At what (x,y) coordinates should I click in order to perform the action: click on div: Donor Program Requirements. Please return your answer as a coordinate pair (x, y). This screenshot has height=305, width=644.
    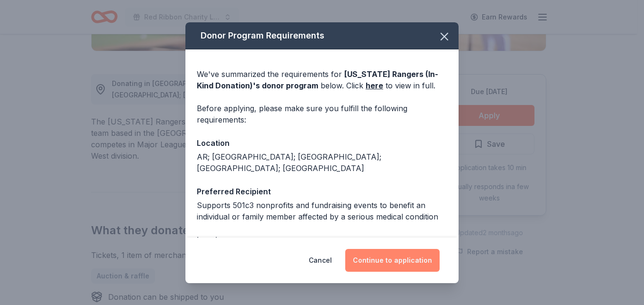
    Looking at the image, I should click on (322, 36).